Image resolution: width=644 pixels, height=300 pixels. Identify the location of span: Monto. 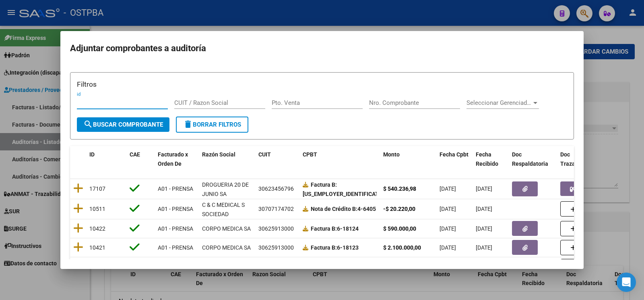
(391, 154).